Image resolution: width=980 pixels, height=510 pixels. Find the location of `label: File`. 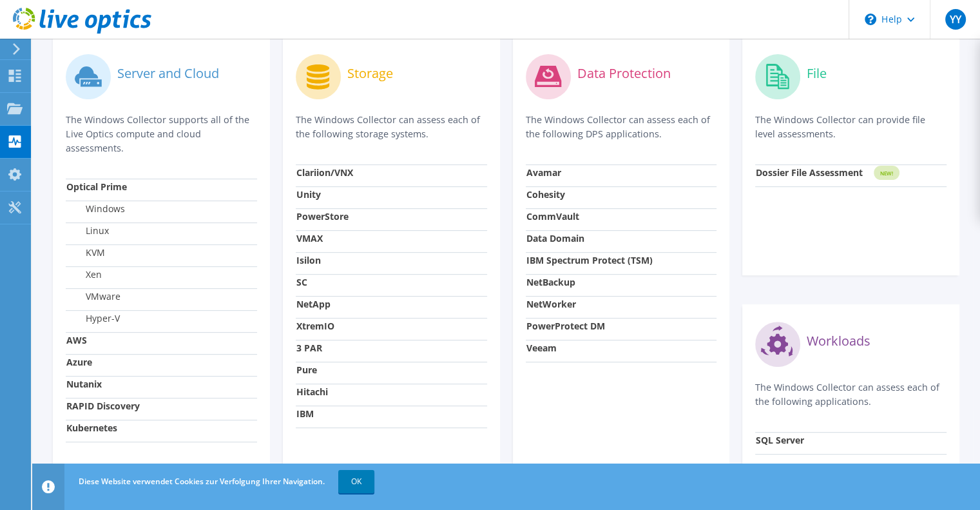

label: File is located at coordinates (816, 73).